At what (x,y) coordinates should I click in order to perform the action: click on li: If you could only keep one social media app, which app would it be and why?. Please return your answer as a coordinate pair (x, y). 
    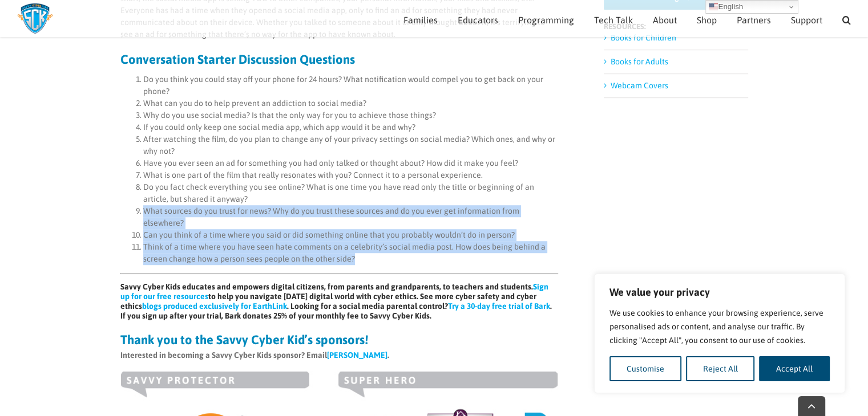
    Looking at the image, I should click on (351, 127).